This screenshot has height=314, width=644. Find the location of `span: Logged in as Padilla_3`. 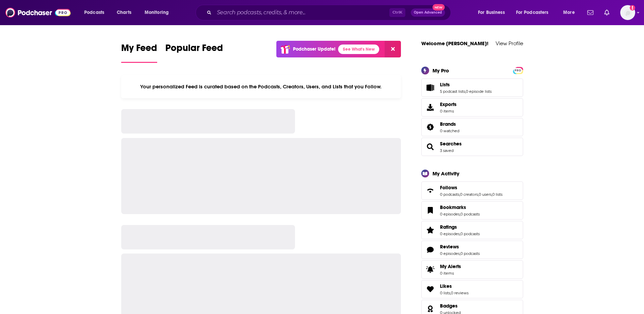

span: Logged in as Padilla_3 is located at coordinates (628, 13).